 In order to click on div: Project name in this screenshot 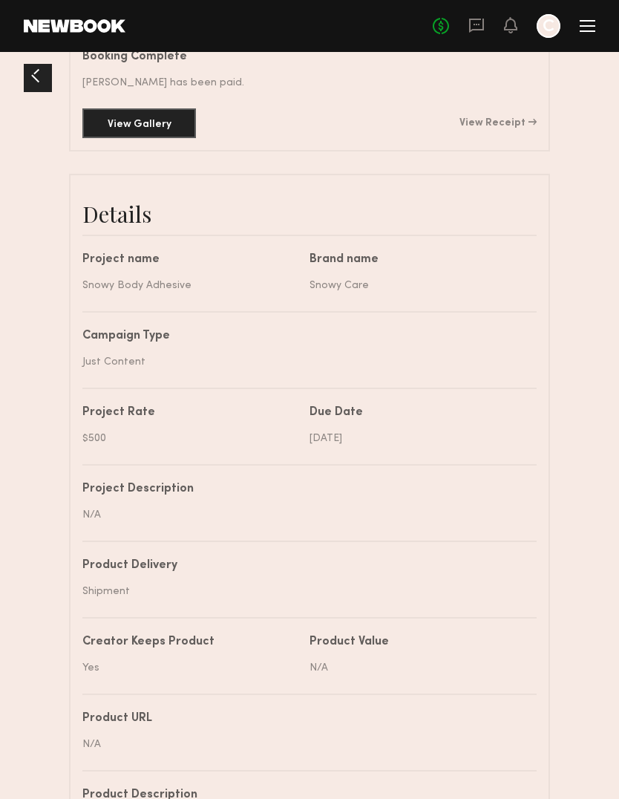, I will do `click(190, 260)`.